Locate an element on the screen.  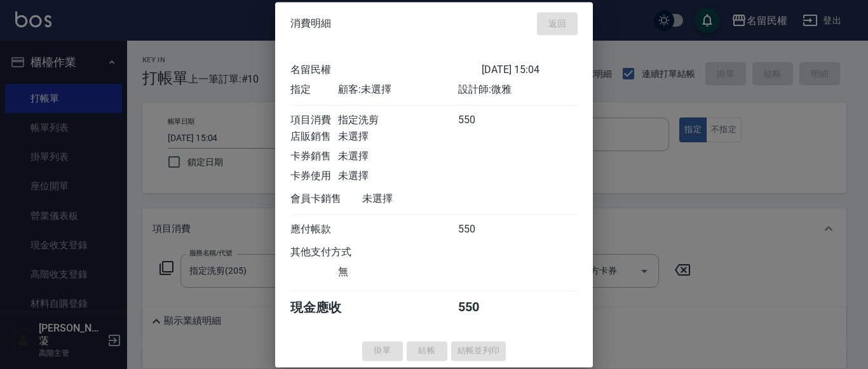
div: 指定洗剪 is located at coordinates (397, 120).